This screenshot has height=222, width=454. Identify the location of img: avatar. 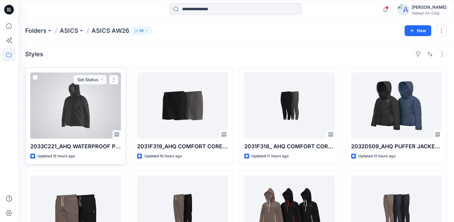
(404, 10).